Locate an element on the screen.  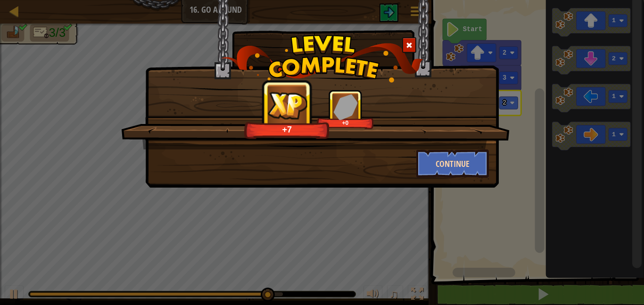
img: reward_icon_xp.png is located at coordinates (287, 105).